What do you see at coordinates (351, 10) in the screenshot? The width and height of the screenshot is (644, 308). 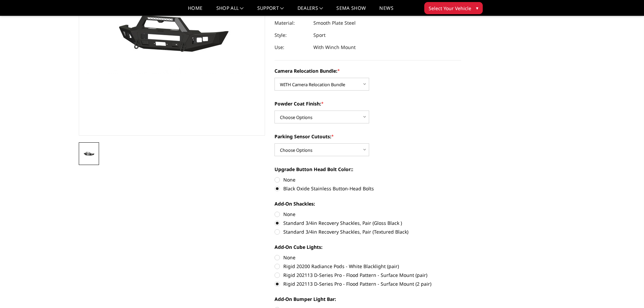 I see `a: SEMA Show` at bounding box center [351, 10].